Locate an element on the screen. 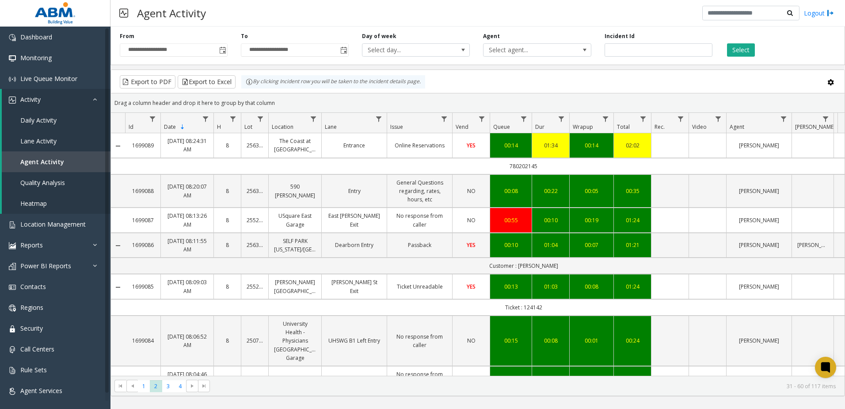  a: YES is located at coordinates (471, 145).